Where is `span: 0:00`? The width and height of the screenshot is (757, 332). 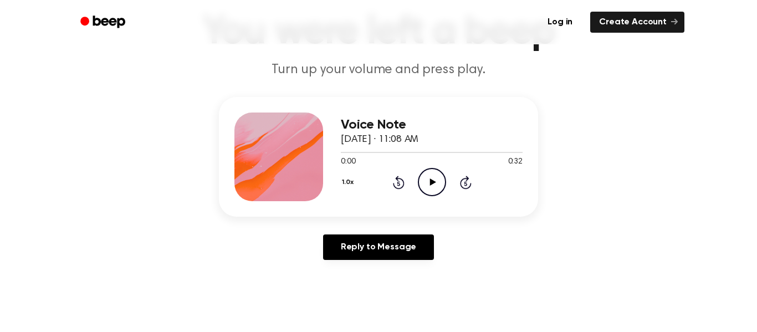 span: 0:00 is located at coordinates (348, 162).